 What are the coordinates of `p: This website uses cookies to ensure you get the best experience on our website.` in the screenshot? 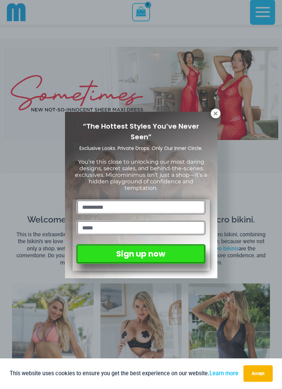 It's located at (124, 373).